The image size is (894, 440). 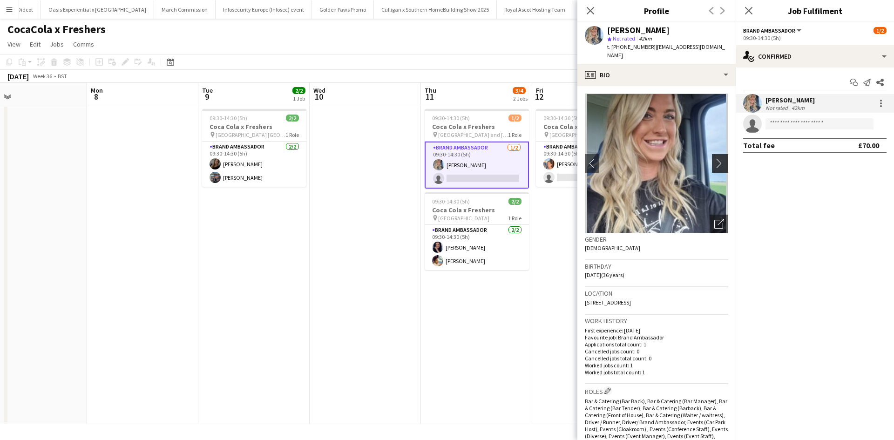 What do you see at coordinates (97, 90) in the screenshot?
I see `span: Mon` at bounding box center [97, 90].